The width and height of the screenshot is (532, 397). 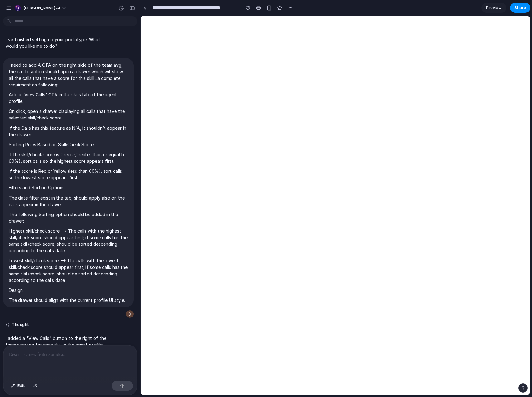 I want to click on span: Preview, so click(x=494, y=8).